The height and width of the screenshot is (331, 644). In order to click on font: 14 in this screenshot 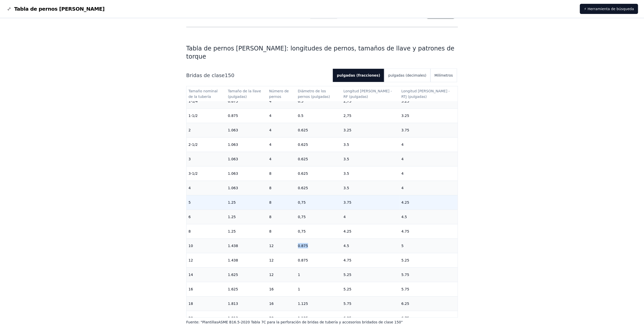, I will do `click(191, 274)`.